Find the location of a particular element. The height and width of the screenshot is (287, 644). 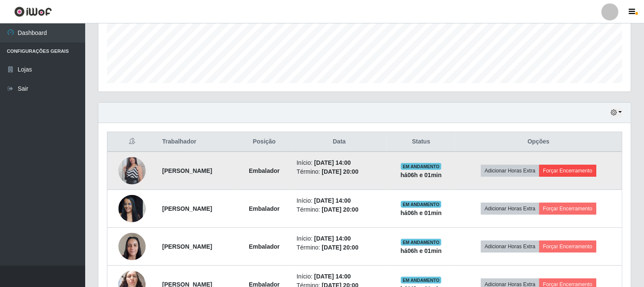

th: Status is located at coordinates (421, 142).